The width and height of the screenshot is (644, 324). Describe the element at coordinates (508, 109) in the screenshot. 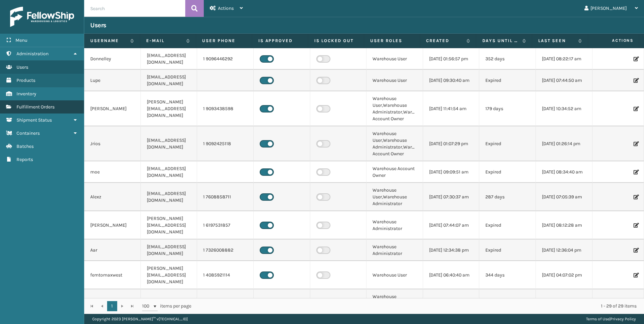

I see `td: 179 days` at that location.